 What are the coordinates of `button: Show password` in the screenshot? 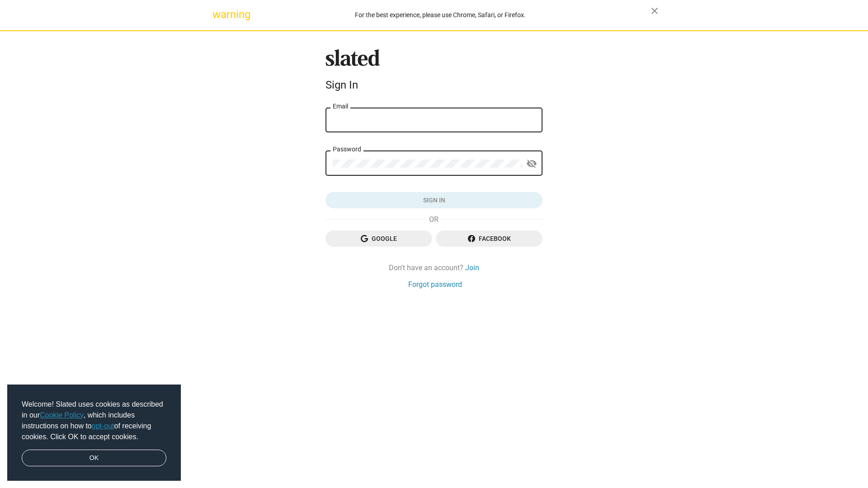 It's located at (531, 164).